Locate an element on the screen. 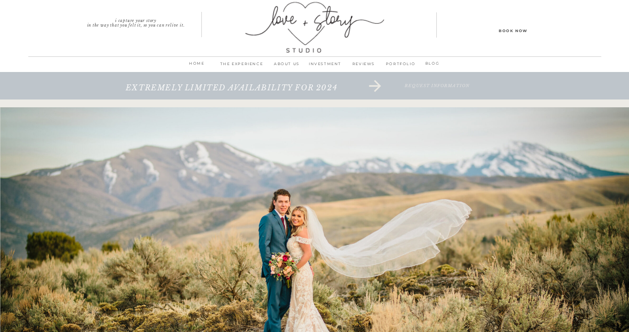 The height and width of the screenshot is (332, 629). a: extremely limited availability for 2024 is located at coordinates (232, 93).